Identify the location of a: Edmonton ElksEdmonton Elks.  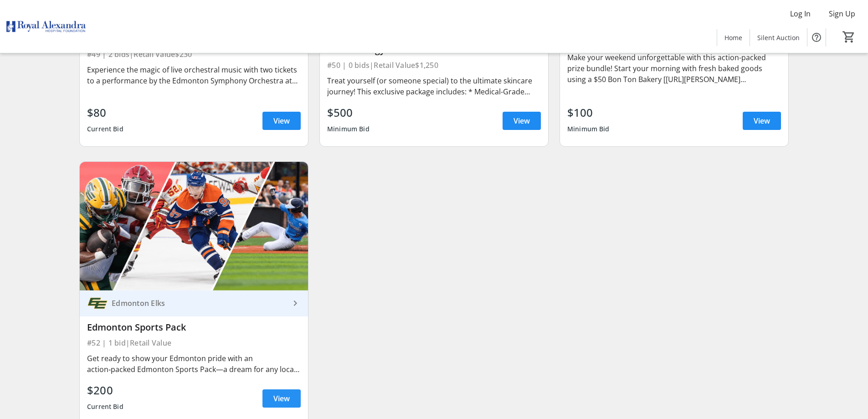
(194, 303).